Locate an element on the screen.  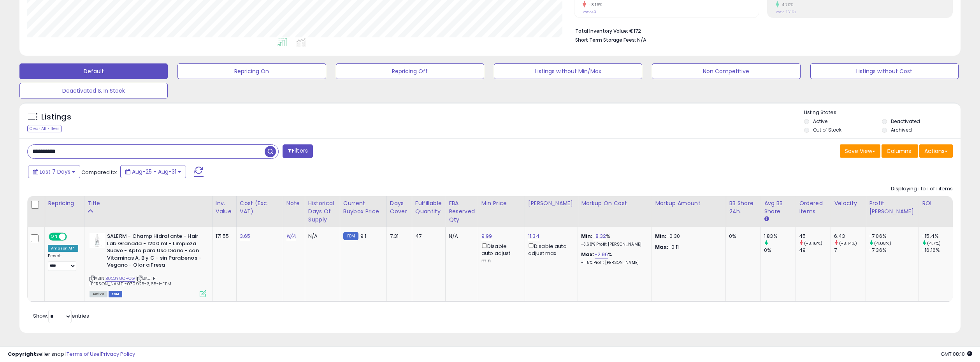
b: Short Term Storage Fees: is located at coordinates (606, 40).